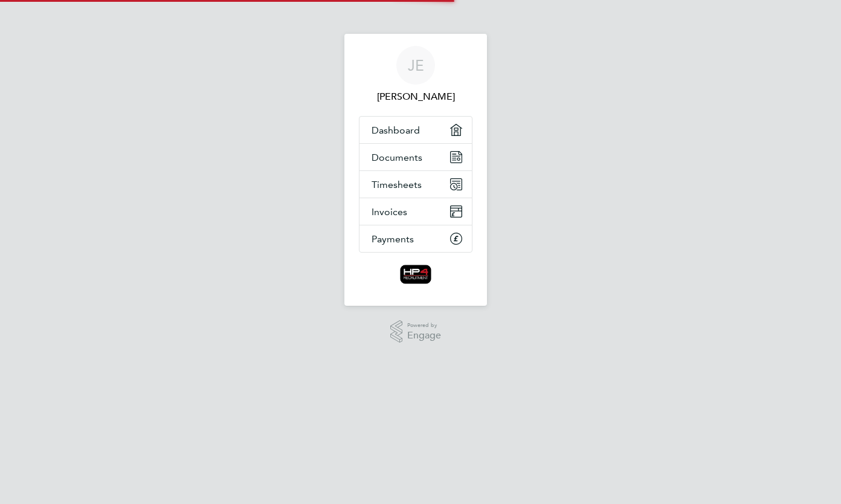  I want to click on a: Go to home page, so click(416, 275).